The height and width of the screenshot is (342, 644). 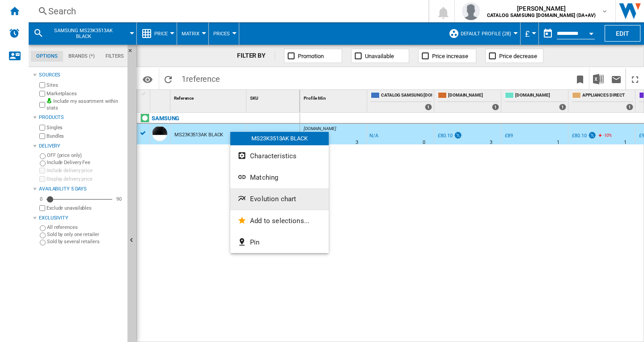 What do you see at coordinates (279, 139) in the screenshot?
I see `div: MS23K3513AK BLACK` at bounding box center [279, 139].